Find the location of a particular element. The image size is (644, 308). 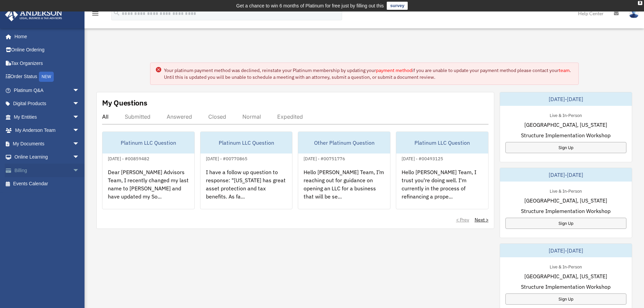

a: Platinum Q&Aarrow_drop_down is located at coordinates (47, 90).